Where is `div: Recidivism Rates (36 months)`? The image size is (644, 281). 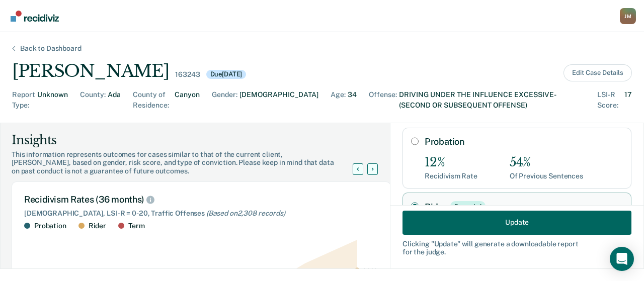 div: Recidivism Rates (36 months) is located at coordinates (201, 200).